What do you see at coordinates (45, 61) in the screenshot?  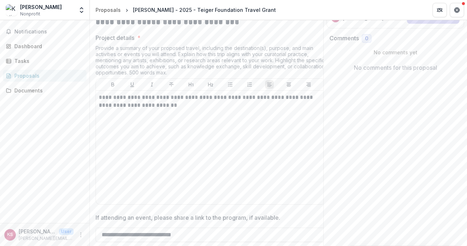 I see `a: Tasks` at bounding box center [45, 61].